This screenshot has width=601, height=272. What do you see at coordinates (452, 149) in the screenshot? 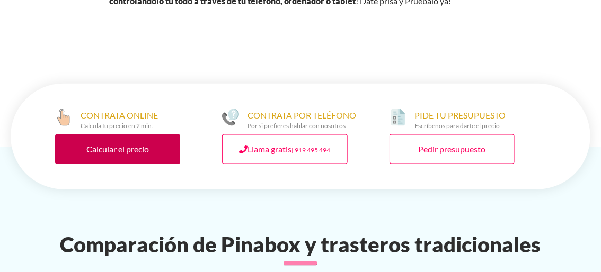
I see `a: Pedir presupuesto` at bounding box center [452, 149].